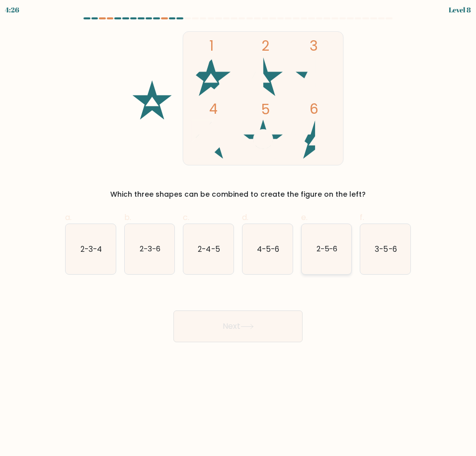  I want to click on button: Next, so click(238, 326).